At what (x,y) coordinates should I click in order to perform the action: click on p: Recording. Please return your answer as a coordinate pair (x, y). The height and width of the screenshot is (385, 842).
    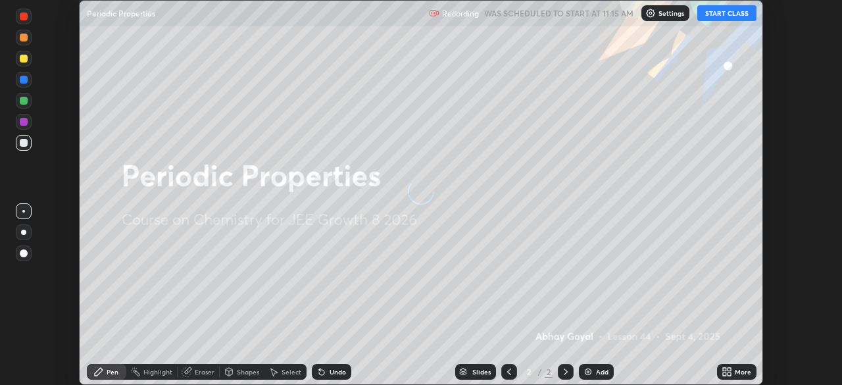
    Looking at the image, I should click on (460, 13).